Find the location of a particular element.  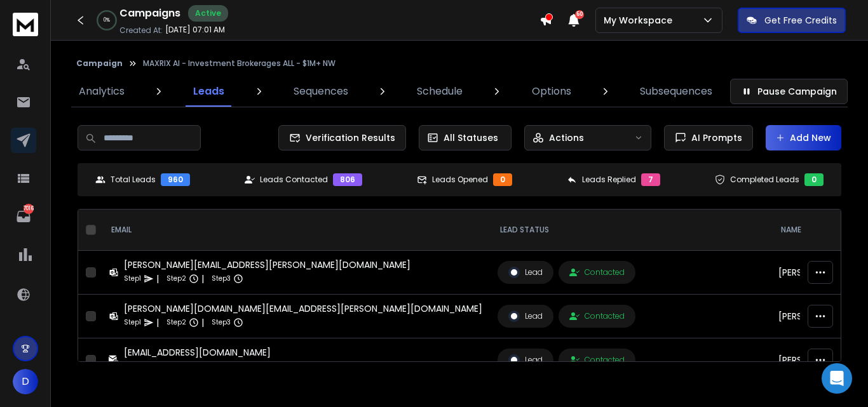

a: Options is located at coordinates (552, 91).